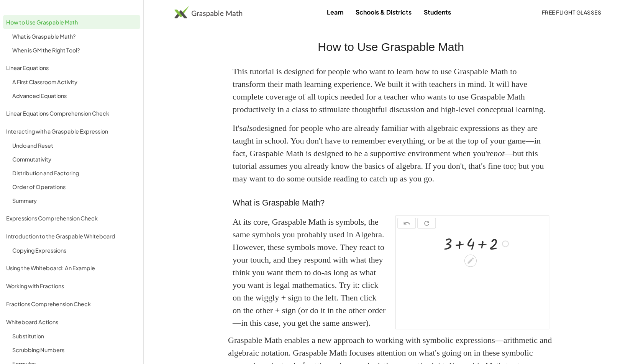 Image resolution: width=638 pixels, height=364 pixels. Describe the element at coordinates (71, 236) in the screenshot. I see `div: Introduction to the Graspable Whiteboard` at that location.